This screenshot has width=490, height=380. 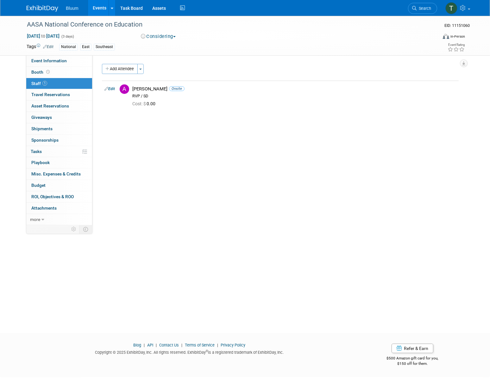 What do you see at coordinates (422, 8) in the screenshot?
I see `a: Search` at bounding box center [422, 8].